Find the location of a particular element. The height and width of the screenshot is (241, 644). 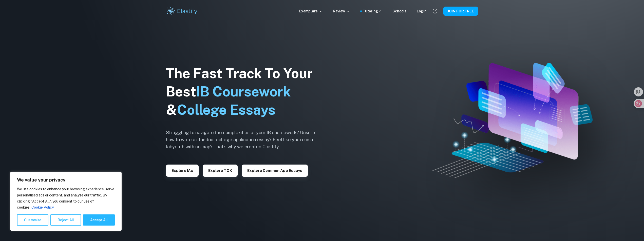

button: Explore IAs is located at coordinates (182, 171).